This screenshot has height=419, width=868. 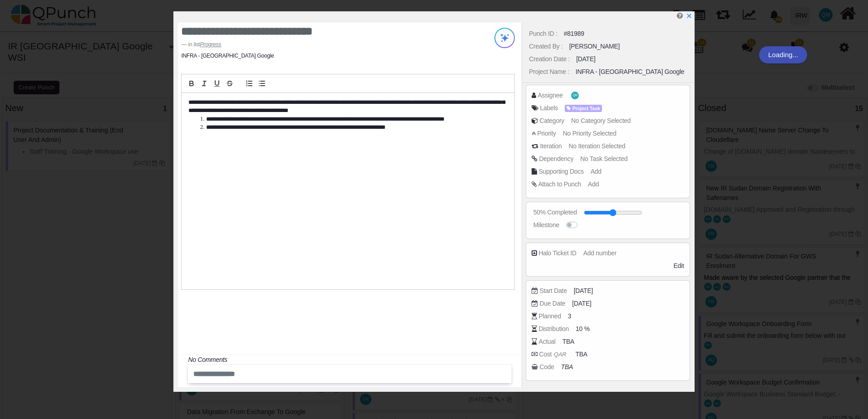 What do you see at coordinates (689, 16) in the screenshot?
I see `a: x` at bounding box center [689, 16].